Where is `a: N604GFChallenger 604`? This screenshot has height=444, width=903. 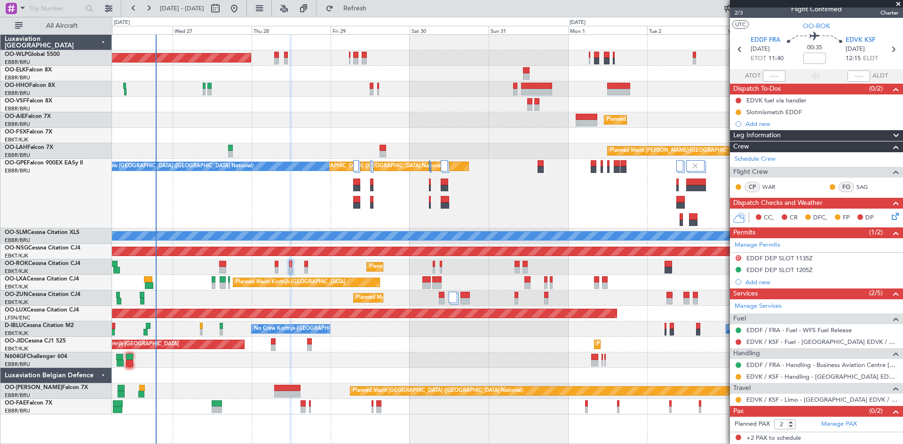 a: N604GFChallenger 604 is located at coordinates (36, 357).